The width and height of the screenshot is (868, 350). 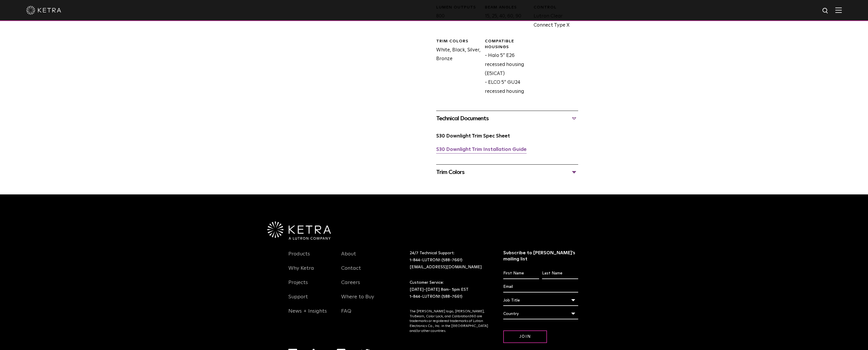 What do you see at coordinates (560, 273) in the screenshot?
I see `input: Last Name` at bounding box center [560, 273].